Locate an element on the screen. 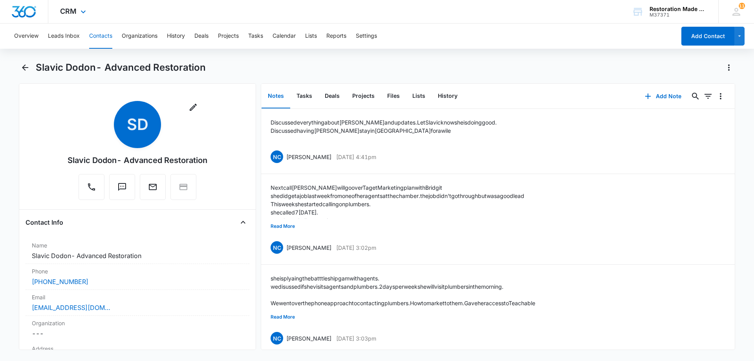 This screenshot has height=361, width=754. label: Email is located at coordinates (138, 297).